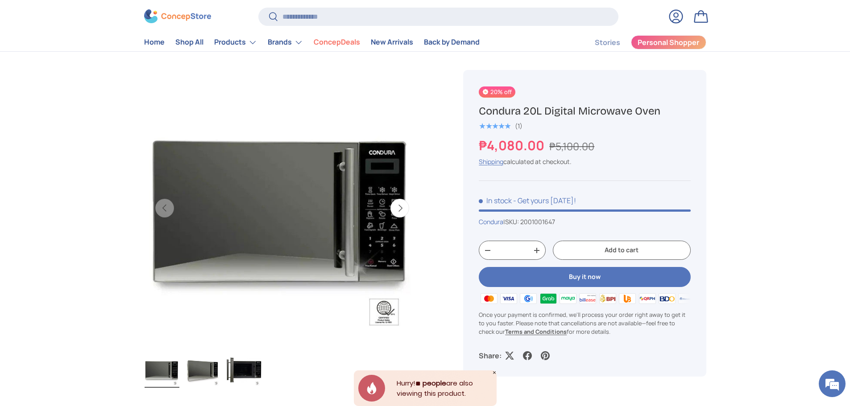  I want to click on summary: Products, so click(235, 42).